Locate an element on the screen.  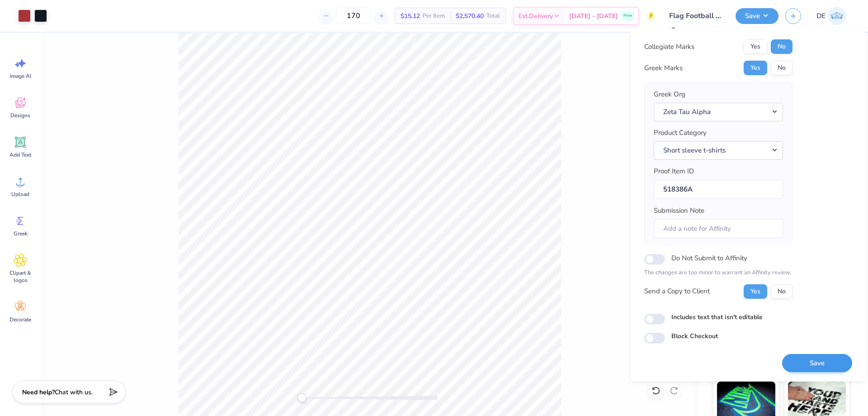
span: Greek is located at coordinates (20, 234).